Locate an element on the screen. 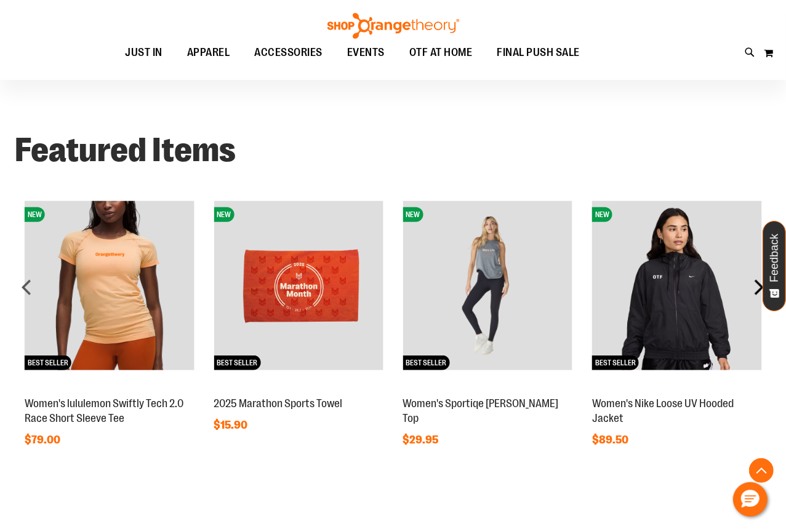 The width and height of the screenshot is (786, 532). a: EVENTS is located at coordinates (365, 53).